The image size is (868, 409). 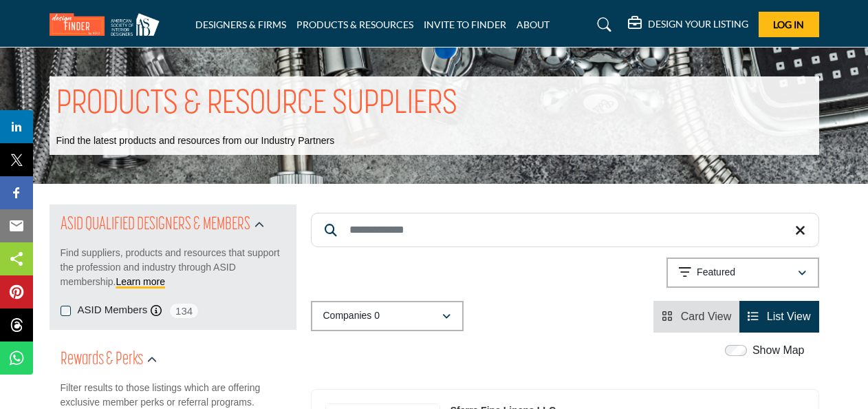 What do you see at coordinates (688, 25) in the screenshot?
I see `div: DESIGN YOUR LISTING` at bounding box center [688, 25].